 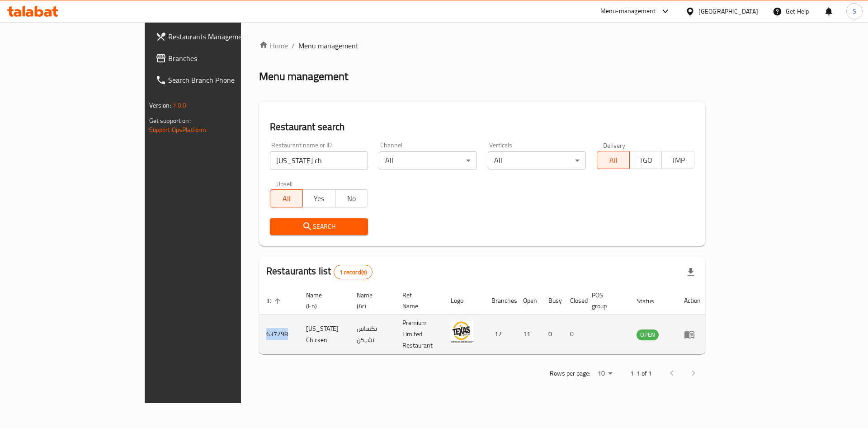 What do you see at coordinates (319, 226) in the screenshot?
I see `button: Search` at bounding box center [319, 226].